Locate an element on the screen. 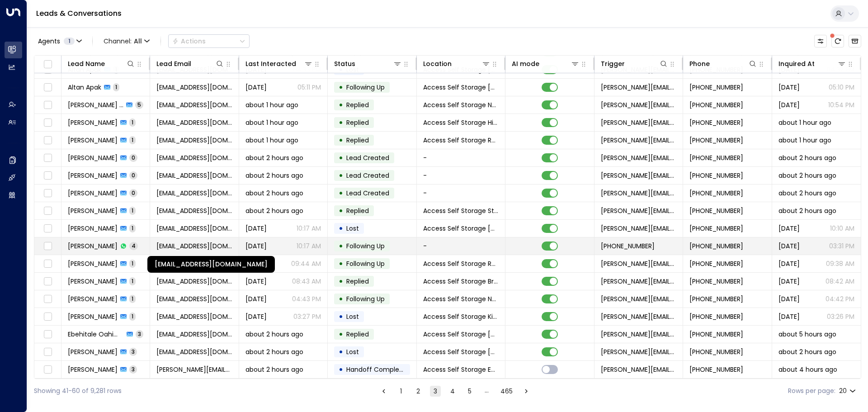  button: Actions is located at coordinates (209, 41).